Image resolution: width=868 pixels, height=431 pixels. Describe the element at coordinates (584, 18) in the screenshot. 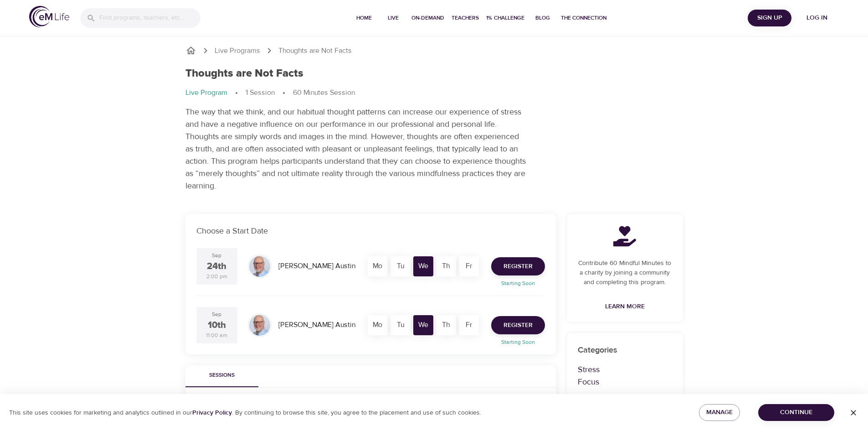

I see `span: The Connection` at that location.